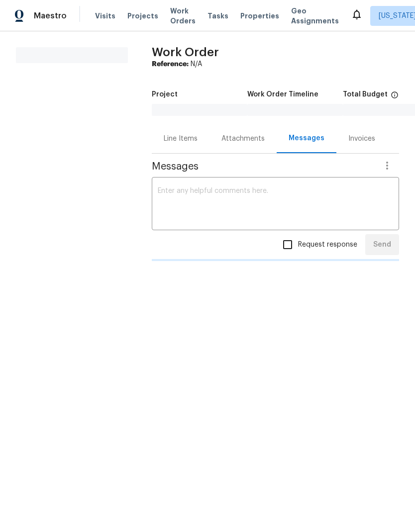 Image resolution: width=415 pixels, height=532 pixels. I want to click on h5: Total Budget, so click(365, 95).